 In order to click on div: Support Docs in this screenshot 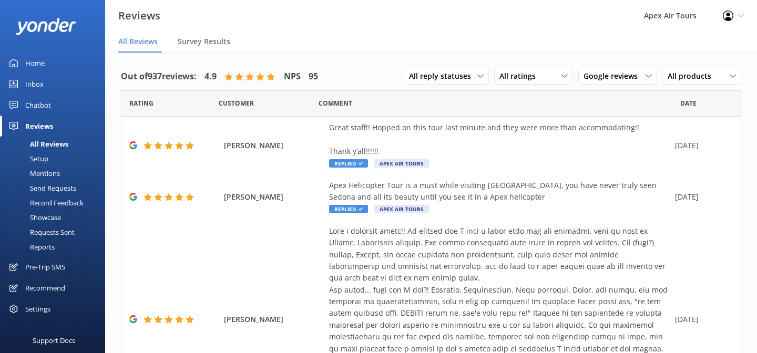, I will do `click(54, 340)`.